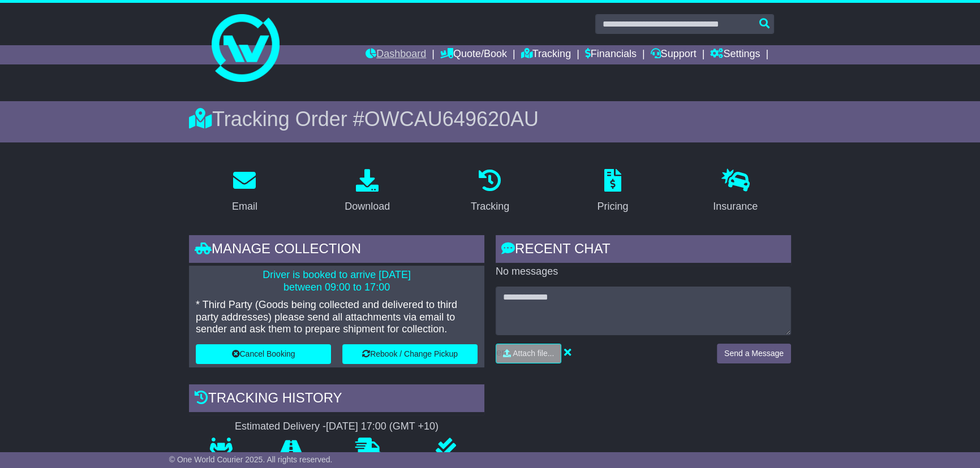 The height and width of the screenshot is (468, 980). I want to click on div: Email, so click(244, 206).